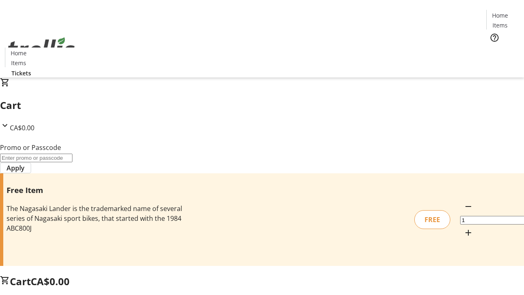 Image resolution: width=524 pixels, height=295 pixels. Describe the element at coordinates (16, 168) in the screenshot. I see `span: Apply` at that location.